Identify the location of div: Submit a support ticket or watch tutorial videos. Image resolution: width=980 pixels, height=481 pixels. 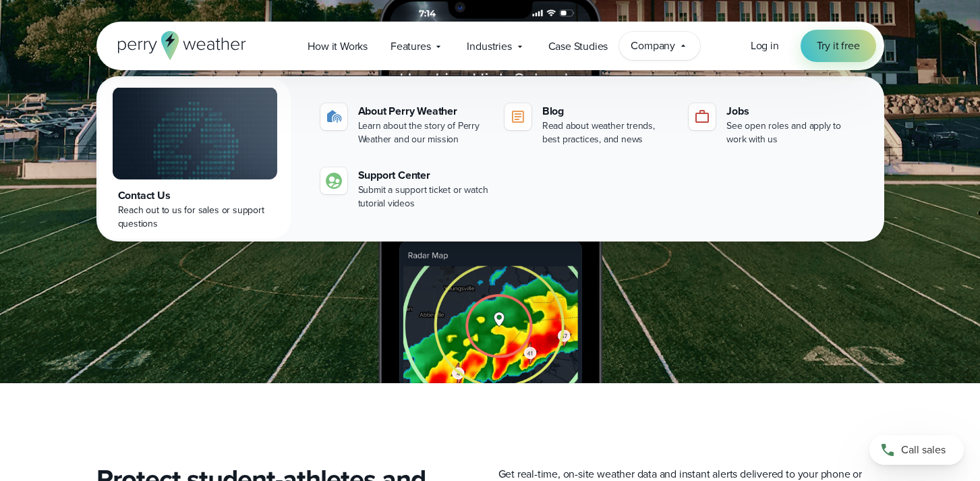
(423, 197).